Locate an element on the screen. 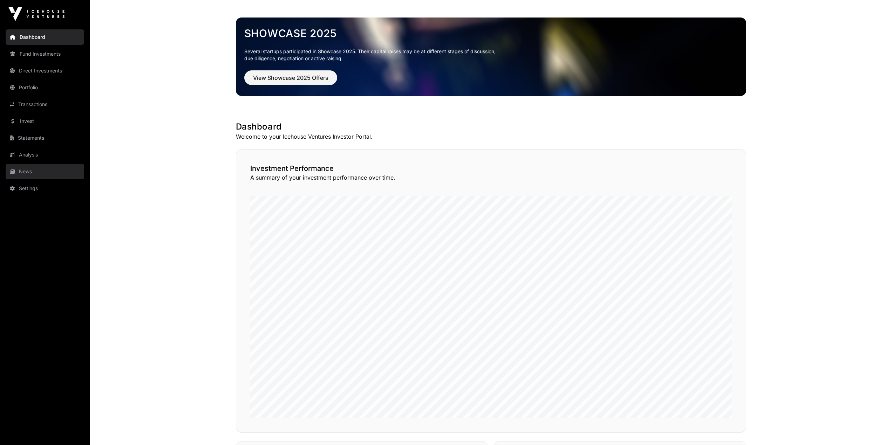 The height and width of the screenshot is (445, 892). h1: Dashboard is located at coordinates (491, 127).